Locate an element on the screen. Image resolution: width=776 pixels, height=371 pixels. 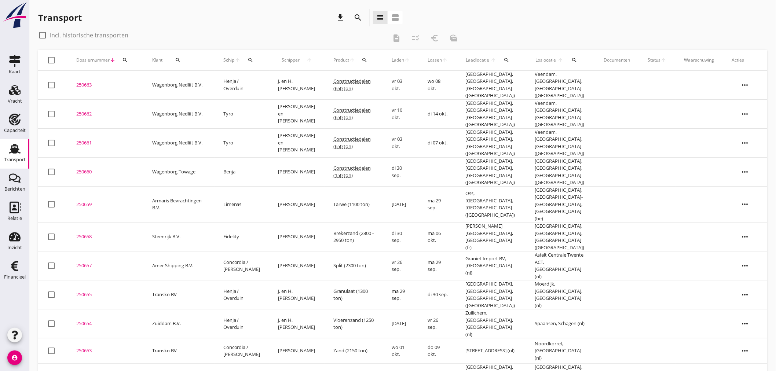
div: Klant is located at coordinates (179, 60).